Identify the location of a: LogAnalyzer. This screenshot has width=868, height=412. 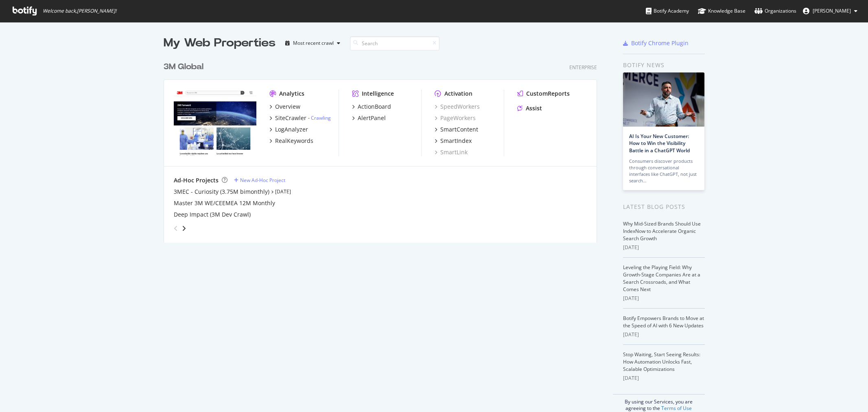
(288, 129).